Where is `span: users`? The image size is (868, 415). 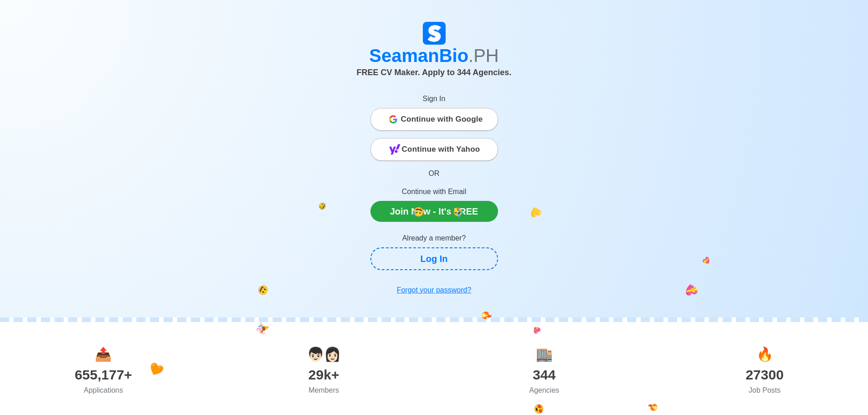 span: users is located at coordinates (324, 354).